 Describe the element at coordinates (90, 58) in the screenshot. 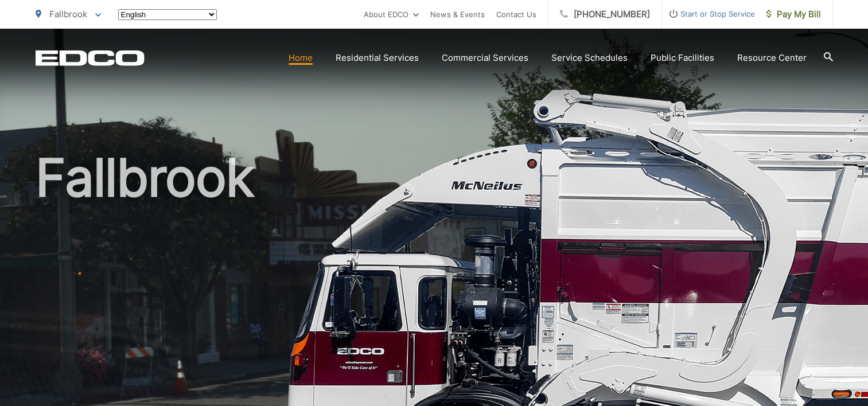

I see `a: EDCD logo. Return to the homepage.` at that location.